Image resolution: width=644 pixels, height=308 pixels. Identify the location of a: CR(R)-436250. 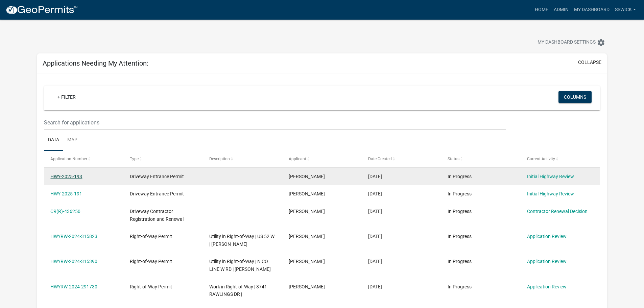
(65, 211).